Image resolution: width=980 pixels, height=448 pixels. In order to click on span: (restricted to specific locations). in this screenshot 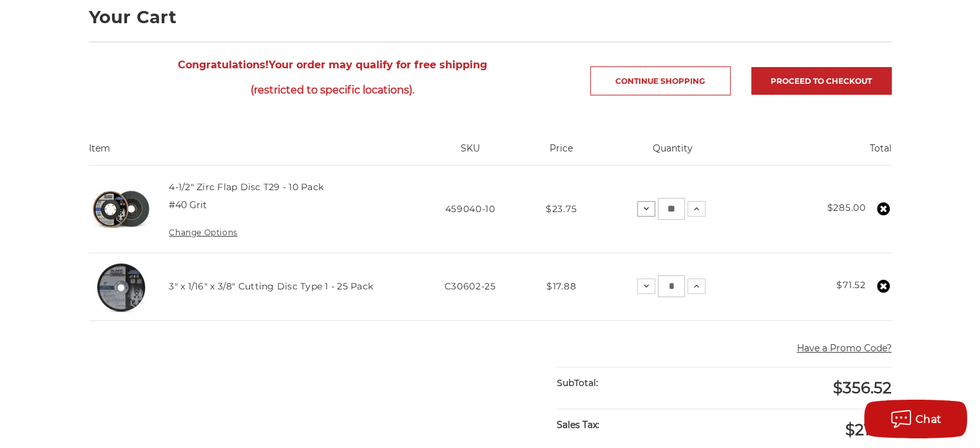, I will do `click(333, 90)`.